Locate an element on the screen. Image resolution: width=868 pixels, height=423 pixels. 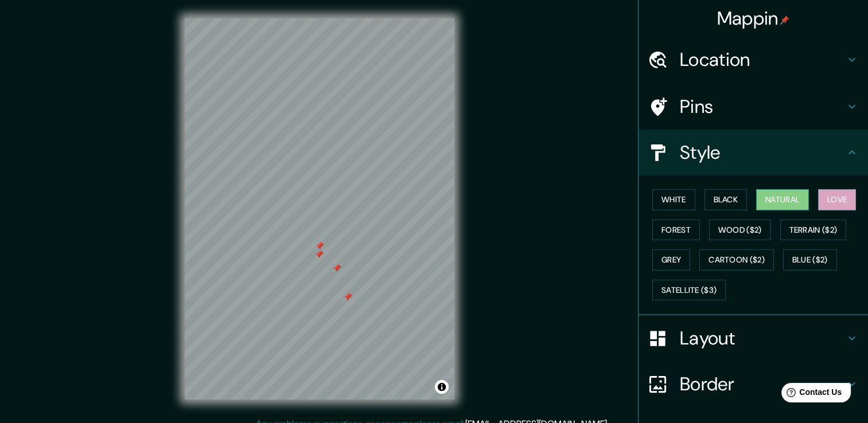
button: Grey is located at coordinates (671, 260).